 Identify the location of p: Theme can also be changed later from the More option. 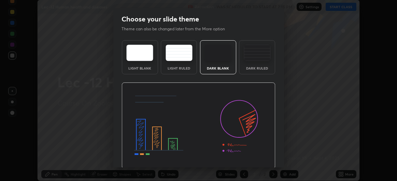
(177, 29).